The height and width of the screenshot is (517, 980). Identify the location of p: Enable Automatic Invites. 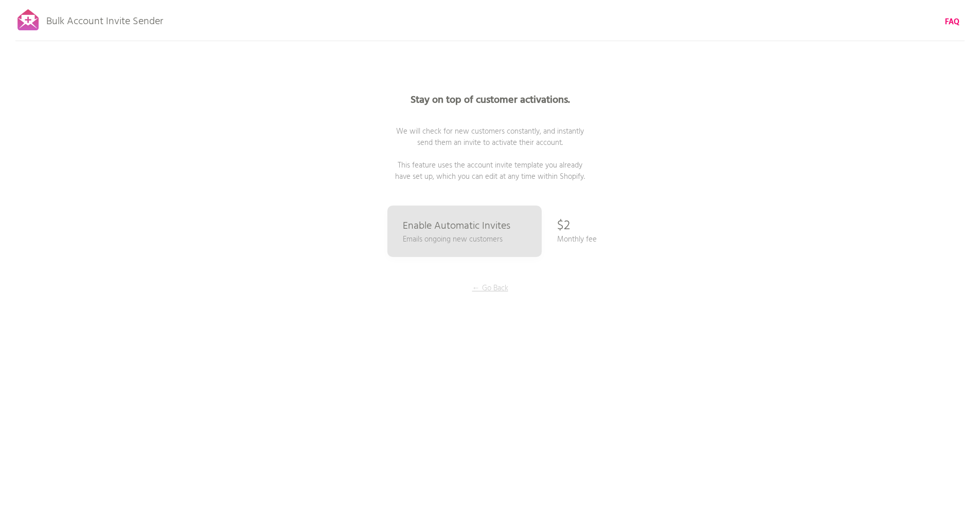
(456, 226).